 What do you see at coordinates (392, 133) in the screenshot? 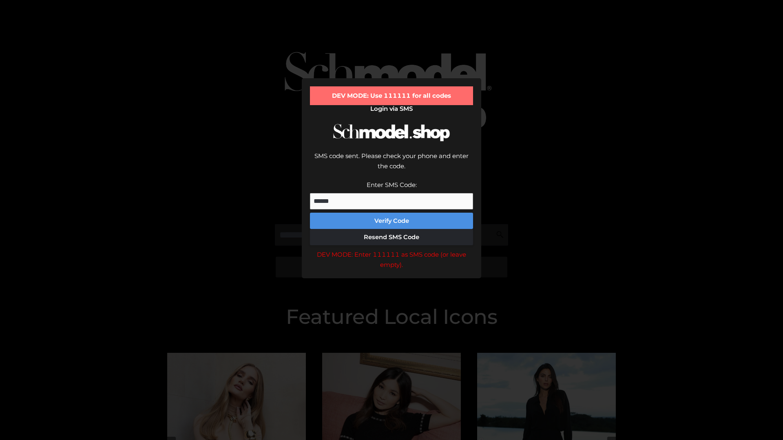
I see `img: Schmodel Logo` at bounding box center [392, 133].